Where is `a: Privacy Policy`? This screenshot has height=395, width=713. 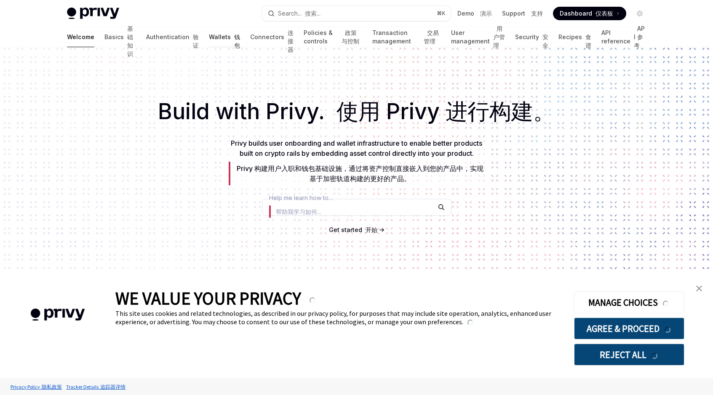 a: Privacy Policy is located at coordinates (36, 387).